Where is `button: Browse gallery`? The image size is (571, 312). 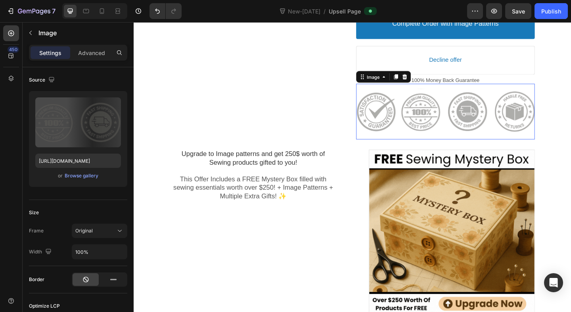
button: Browse gallery is located at coordinates (81, 176).